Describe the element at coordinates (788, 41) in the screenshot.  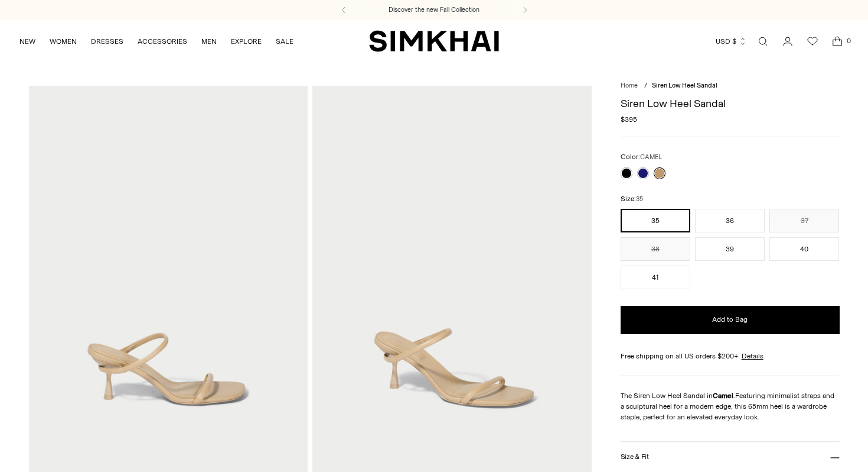
I see `a: Go to the account page` at that location.